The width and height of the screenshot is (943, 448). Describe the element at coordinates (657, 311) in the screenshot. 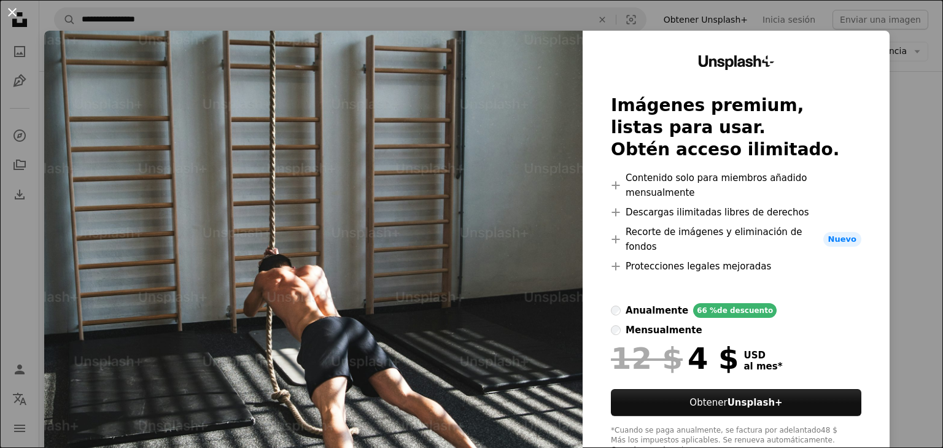

I see `div: anualmente` at that location.